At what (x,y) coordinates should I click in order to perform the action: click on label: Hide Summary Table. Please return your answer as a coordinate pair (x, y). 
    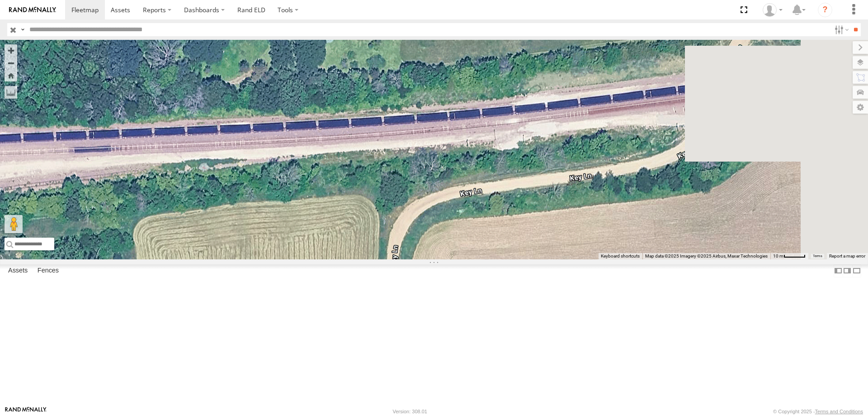
    Looking at the image, I should click on (857, 271).